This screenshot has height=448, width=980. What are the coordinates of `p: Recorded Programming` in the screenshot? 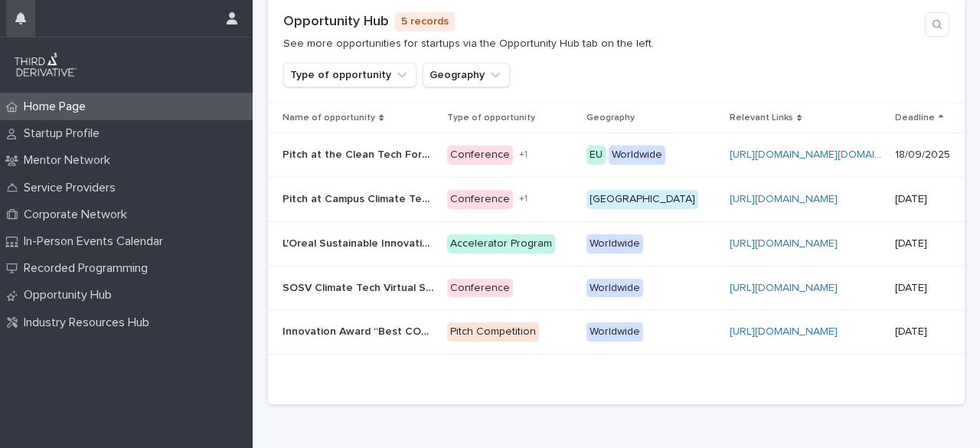 It's located at (89, 268).